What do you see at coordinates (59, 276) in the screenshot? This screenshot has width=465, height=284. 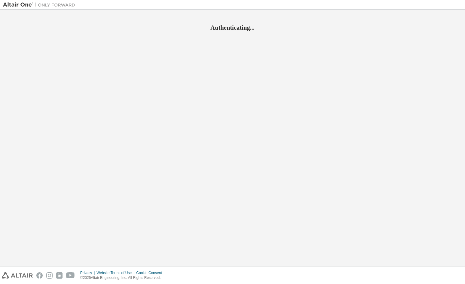 I see `img: linkedin.svg` at bounding box center [59, 276].